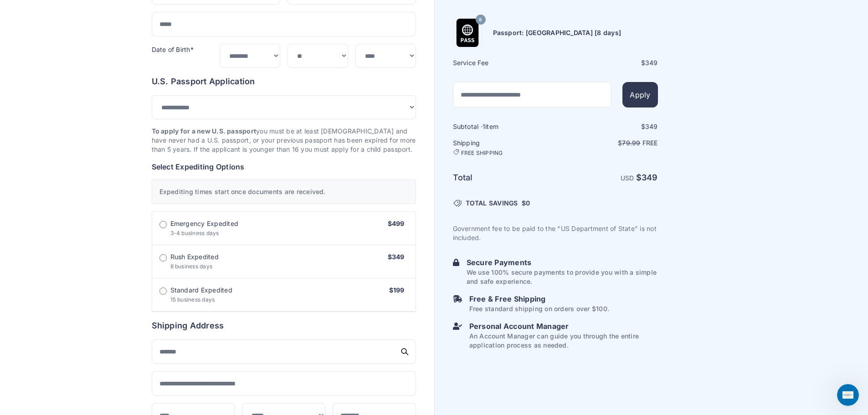 The width and height of the screenshot is (868, 415). I want to click on h6: Select Expediting Options, so click(284, 166).